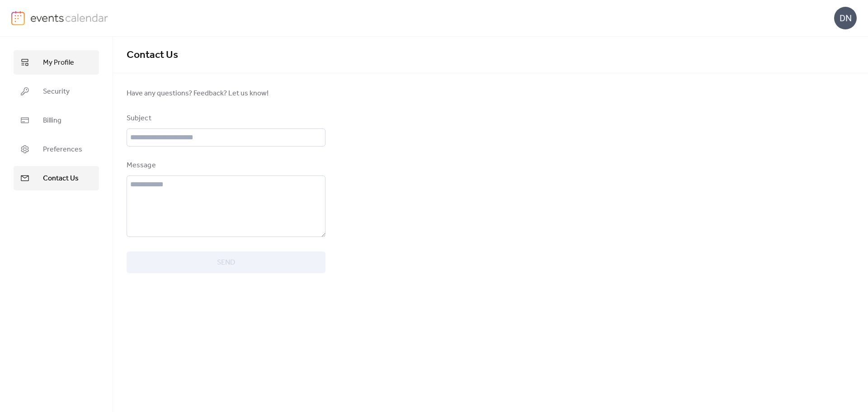 This screenshot has width=868, height=412. Describe the element at coordinates (225, 118) in the screenshot. I see `div: Subject` at that location.